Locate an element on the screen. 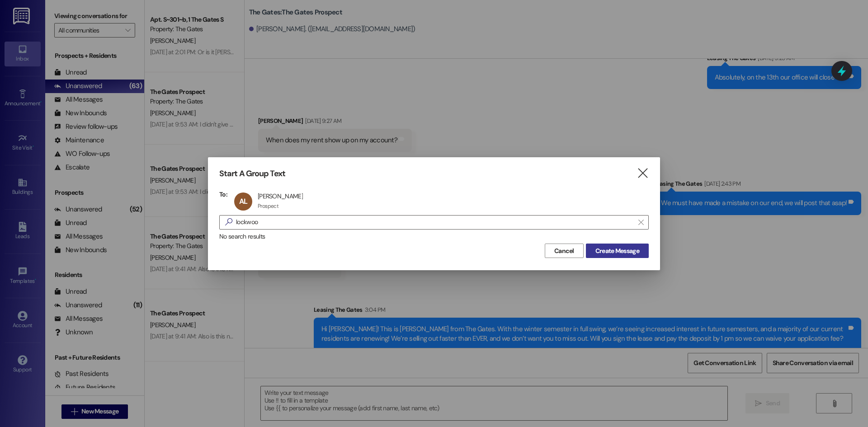  span: Create Message is located at coordinates (617, 251).